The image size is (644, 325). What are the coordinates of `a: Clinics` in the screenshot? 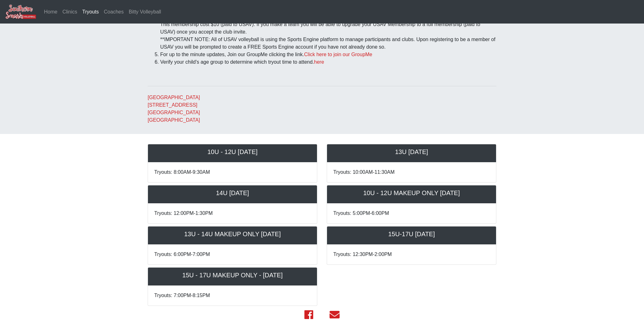 It's located at (70, 12).